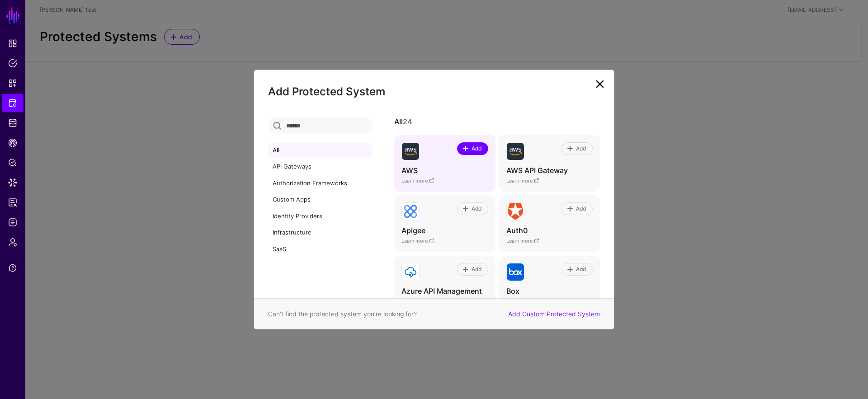 This screenshot has width=868, height=399. I want to click on h2: Add Protected System, so click(434, 92).